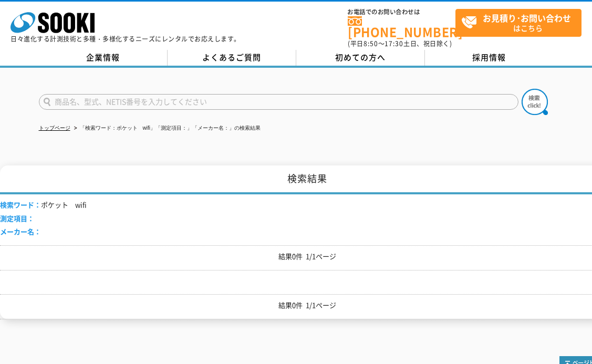 The image size is (592, 364). Describe the element at coordinates (488, 58) in the screenshot. I see `a: 採用情報` at that location.